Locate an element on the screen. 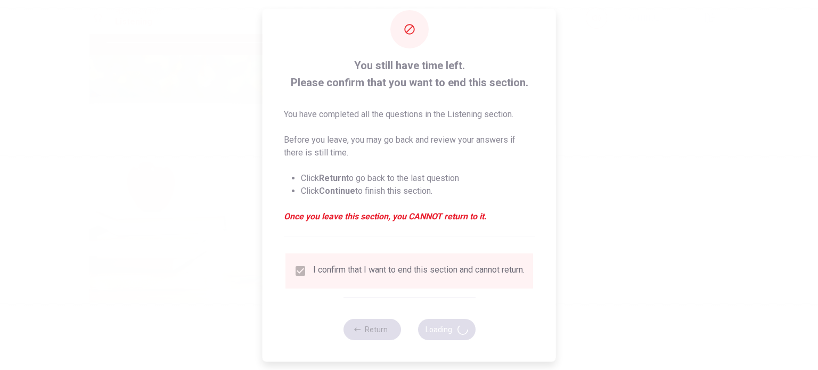 This screenshot has height=370, width=818. div: I confirm that I want to end this section and cannot return. is located at coordinates (418, 271).